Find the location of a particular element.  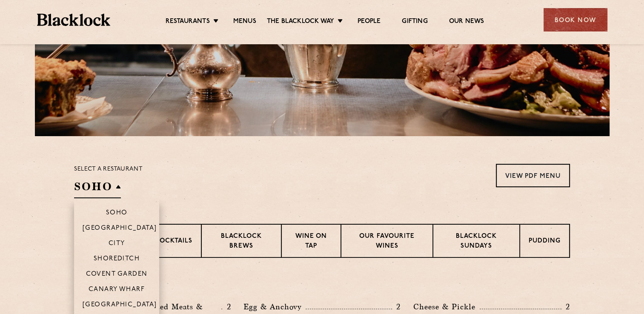

a: Our News is located at coordinates (466, 22).